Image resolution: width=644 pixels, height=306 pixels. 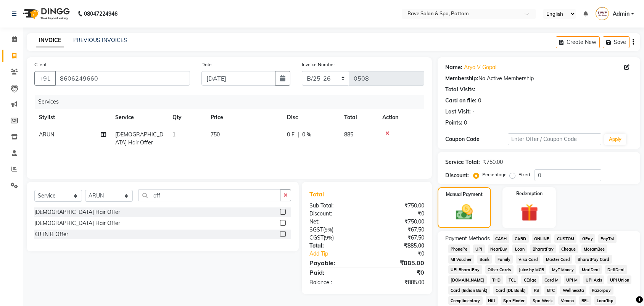 I want to click on div: Total Visits:, so click(x=461, y=89).